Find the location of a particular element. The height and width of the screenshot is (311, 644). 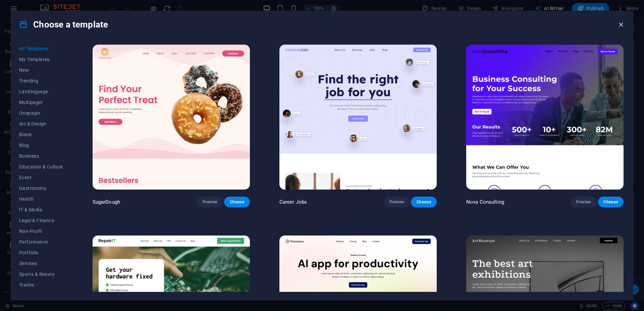

button: Multipager is located at coordinates (41, 102).